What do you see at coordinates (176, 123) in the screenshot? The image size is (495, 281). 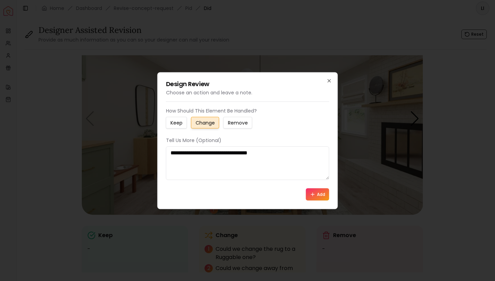 I see `small: Keep` at bounding box center [176, 123].